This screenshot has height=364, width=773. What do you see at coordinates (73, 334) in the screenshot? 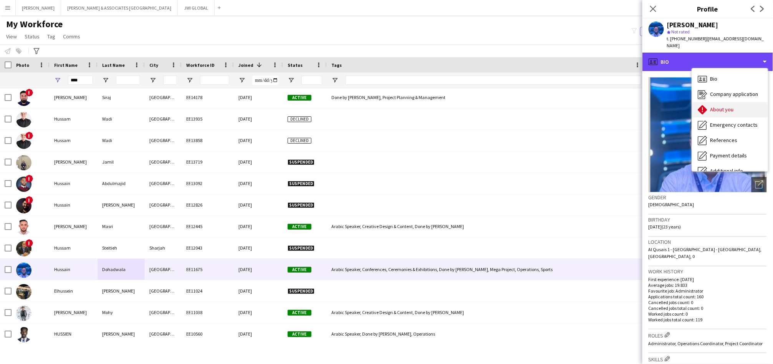
I see `div: HUSSIEN` at bounding box center [73, 334].